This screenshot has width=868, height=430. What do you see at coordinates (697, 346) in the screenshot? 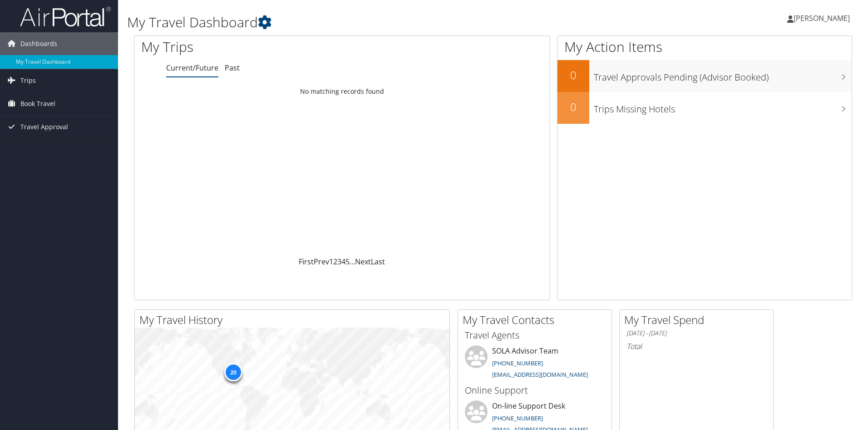
I see `h6: Total` at bounding box center [697, 346].